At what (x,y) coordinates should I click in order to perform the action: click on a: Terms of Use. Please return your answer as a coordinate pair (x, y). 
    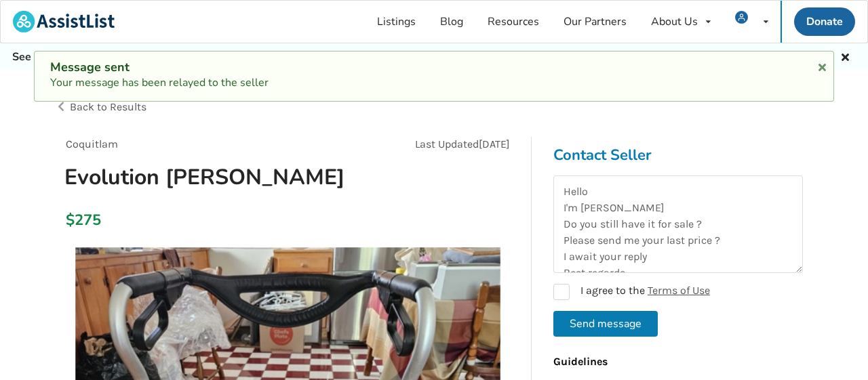
    Looking at the image, I should click on (679, 290).